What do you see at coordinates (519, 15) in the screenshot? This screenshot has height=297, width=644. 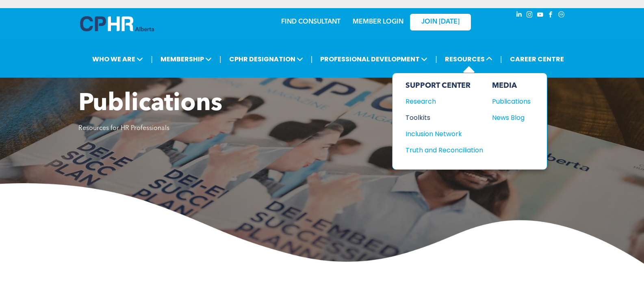 I see `a: linkedin` at bounding box center [519, 15].